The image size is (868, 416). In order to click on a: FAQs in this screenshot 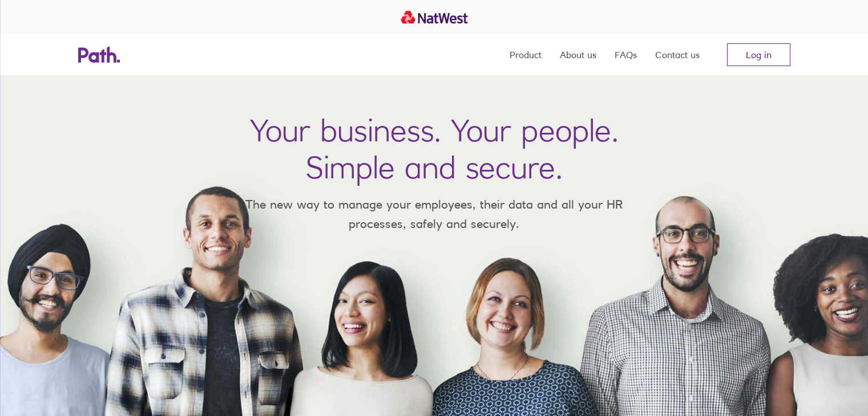, I will do `click(625, 55)`.